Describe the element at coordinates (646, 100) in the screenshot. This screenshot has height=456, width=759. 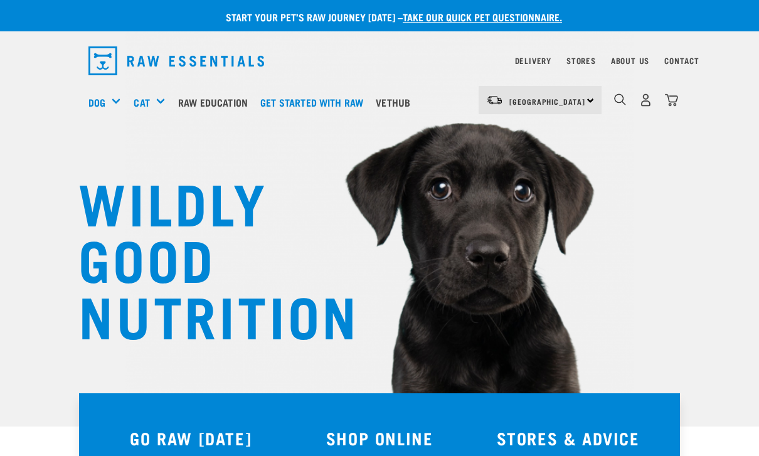
I see `img: user.png` at that location.